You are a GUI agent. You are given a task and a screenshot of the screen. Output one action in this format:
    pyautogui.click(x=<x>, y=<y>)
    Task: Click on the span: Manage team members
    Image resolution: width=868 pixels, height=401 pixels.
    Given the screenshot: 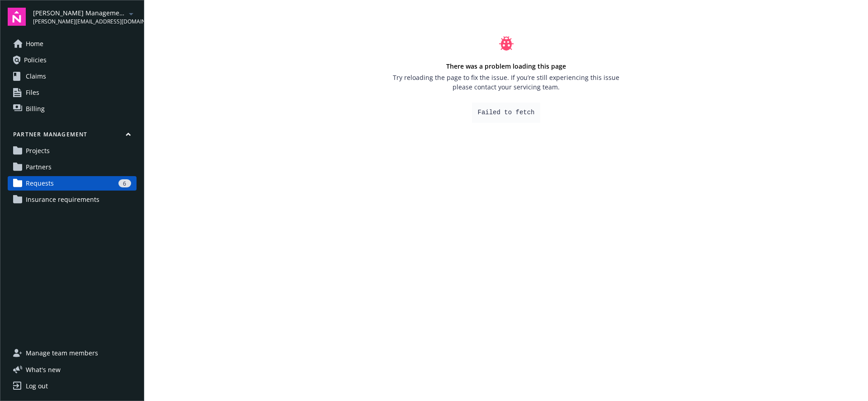 What is the action you would take?
    pyautogui.click(x=62, y=353)
    